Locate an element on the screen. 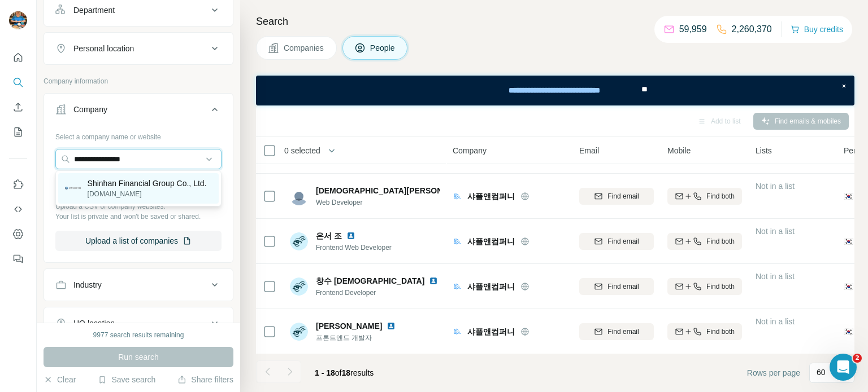  span: Web Developer is located at coordinates (378, 203).